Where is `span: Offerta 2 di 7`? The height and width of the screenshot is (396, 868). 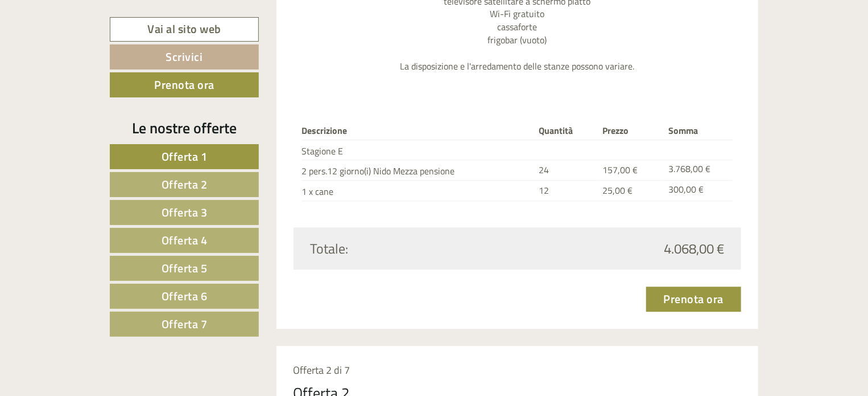
span: Offerta 2 di 7 is located at coordinates (322, 369).